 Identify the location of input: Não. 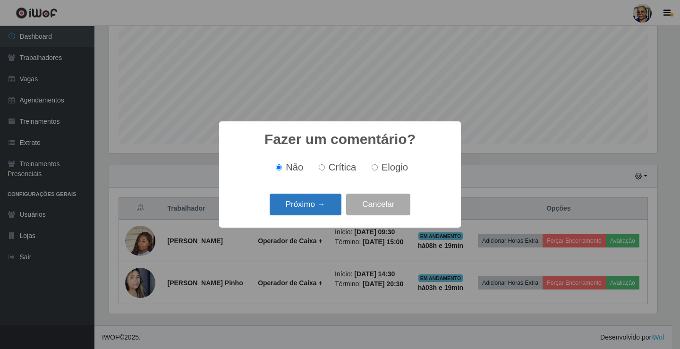
(279, 167).